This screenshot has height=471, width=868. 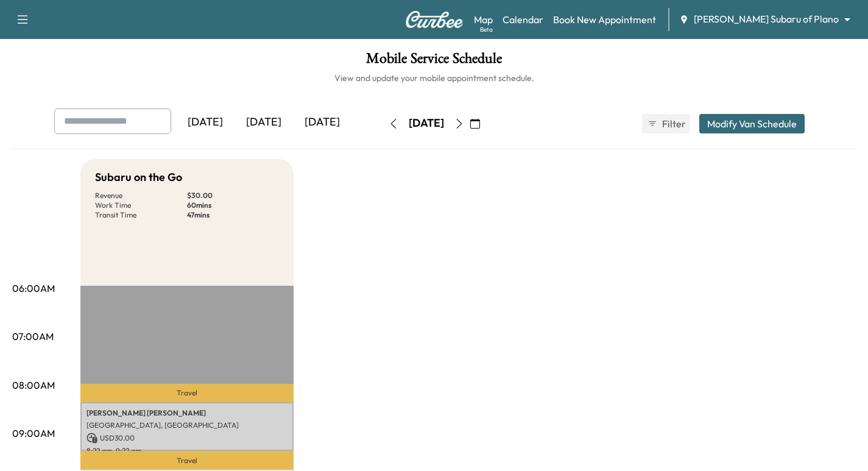 What do you see at coordinates (187, 438) in the screenshot?
I see `p: USD 30.00` at bounding box center [187, 438].